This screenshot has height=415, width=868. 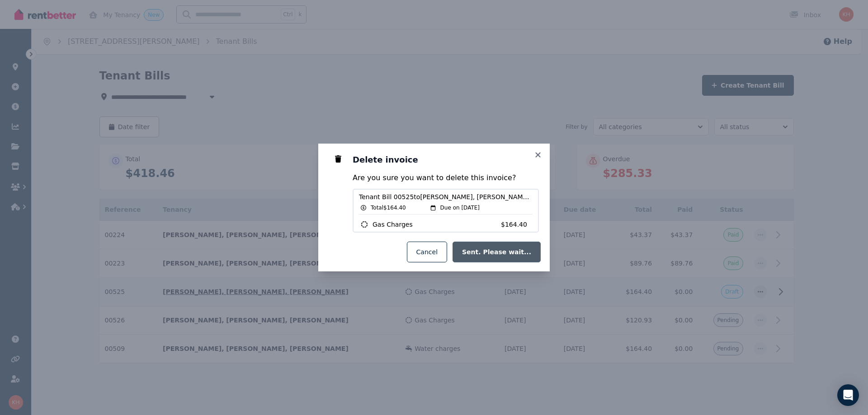 What do you see at coordinates (848, 395) in the screenshot?
I see `div: Open Intercom Messenger` at bounding box center [848, 395].